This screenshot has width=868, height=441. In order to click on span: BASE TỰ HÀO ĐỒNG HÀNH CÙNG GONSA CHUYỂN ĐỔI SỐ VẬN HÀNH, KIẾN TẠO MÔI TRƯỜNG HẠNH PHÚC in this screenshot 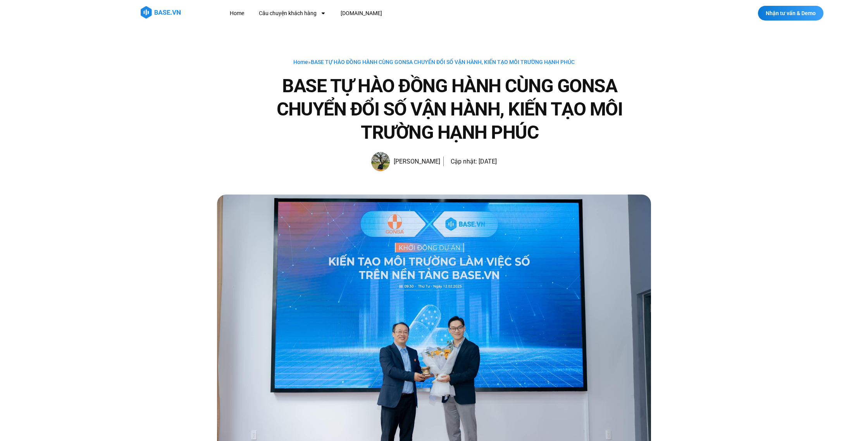, I will do `click(443, 62)`.